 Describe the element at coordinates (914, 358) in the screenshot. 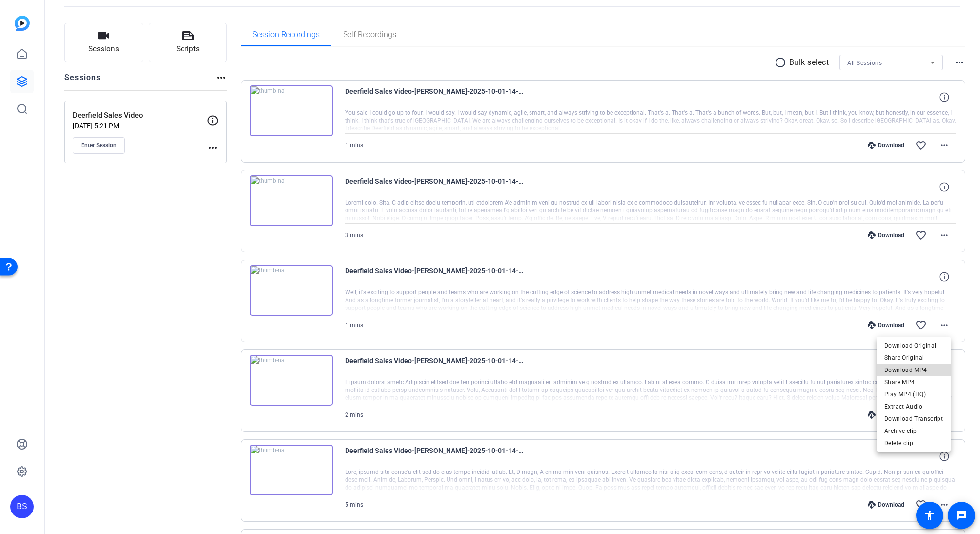

I see `span: Share Original` at that location.